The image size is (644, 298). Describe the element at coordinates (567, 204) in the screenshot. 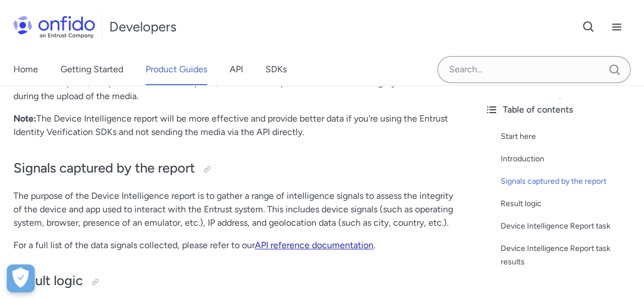

I see `a: Result logic` at that location.